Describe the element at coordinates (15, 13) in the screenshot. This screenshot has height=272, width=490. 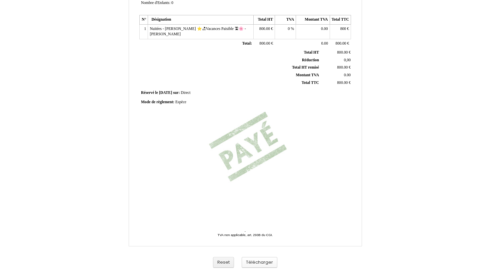
I see `button: Ouvrir le widget de chat LiveChat` at that location.